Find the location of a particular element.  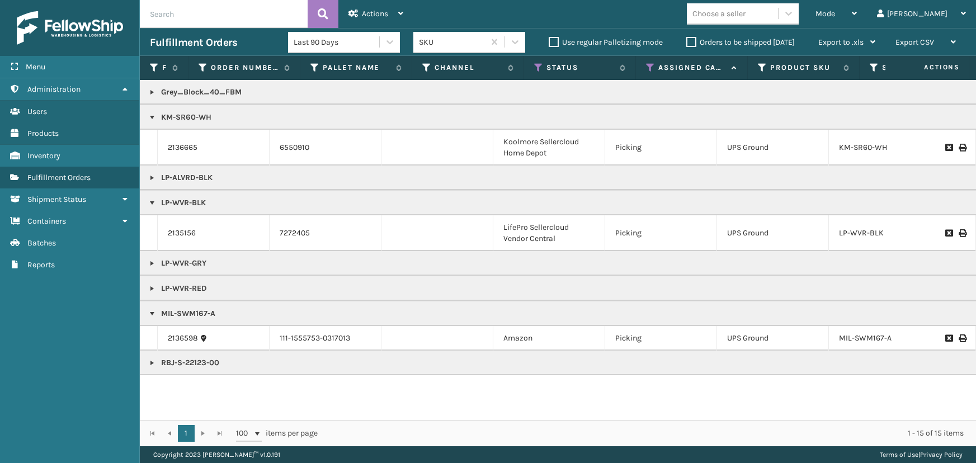

label: Fulfillment Order Id is located at coordinates (164, 68).